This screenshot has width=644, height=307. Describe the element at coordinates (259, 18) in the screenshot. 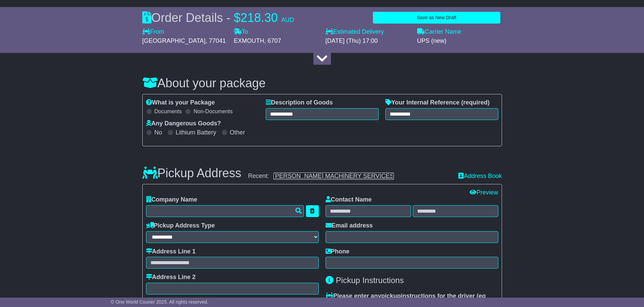

I see `span: 218.30` at that location.